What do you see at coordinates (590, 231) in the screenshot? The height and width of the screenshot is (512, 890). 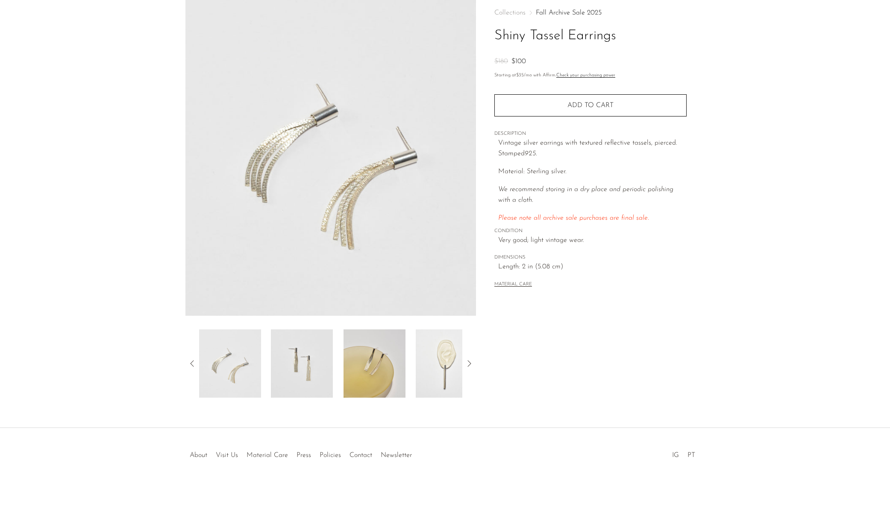 I see `span: CONDITION` at bounding box center [590, 231].